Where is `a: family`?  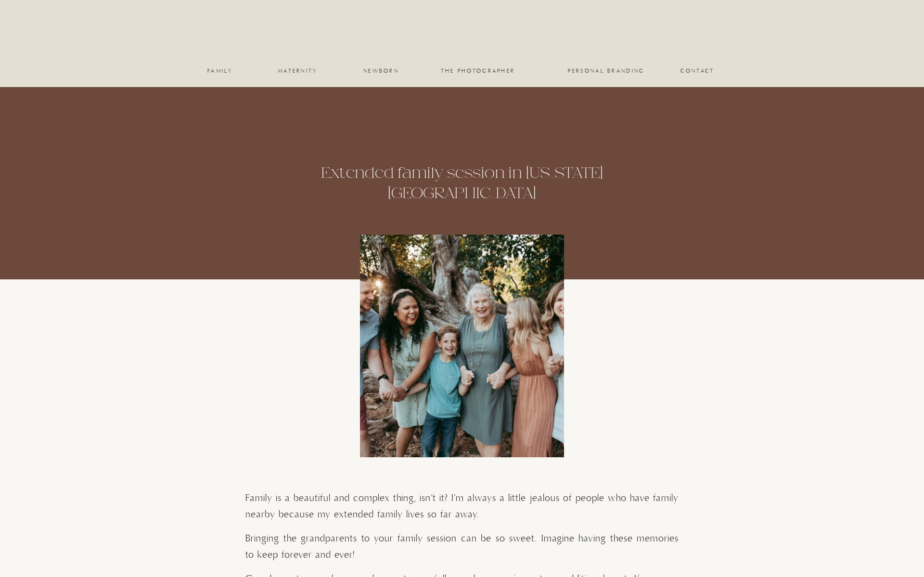
a: family is located at coordinates (220, 71).